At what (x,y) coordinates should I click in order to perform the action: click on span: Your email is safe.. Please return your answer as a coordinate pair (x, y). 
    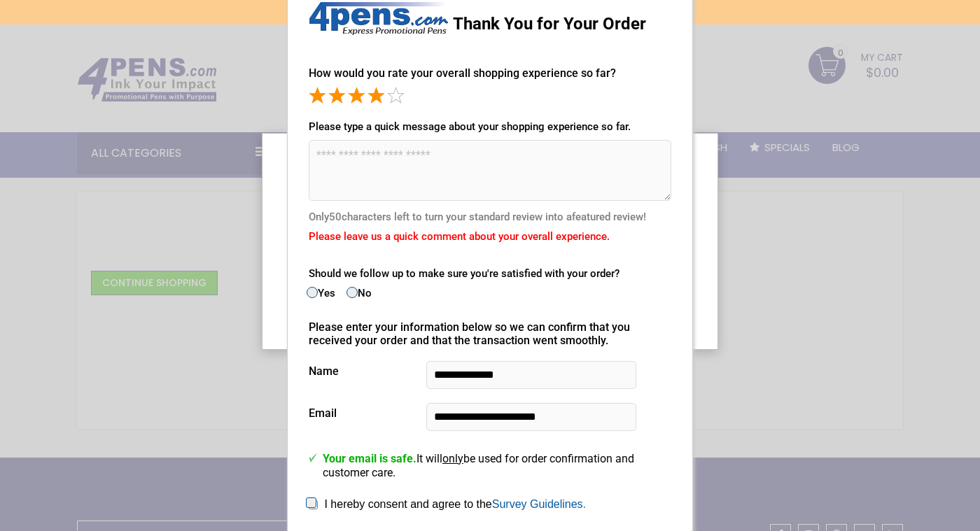
    Looking at the image, I should click on (370, 458).